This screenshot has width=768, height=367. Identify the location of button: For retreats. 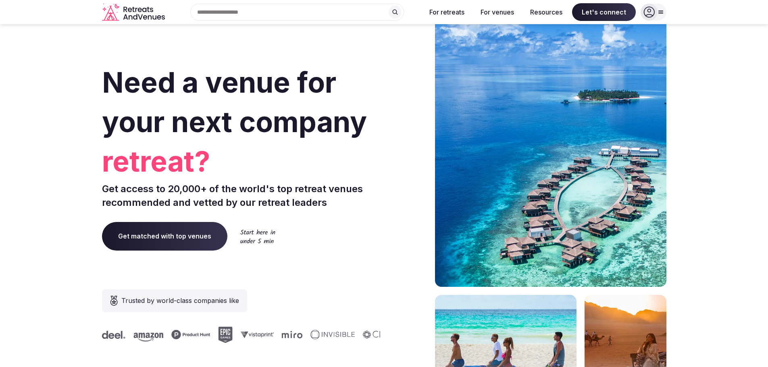
(447, 12).